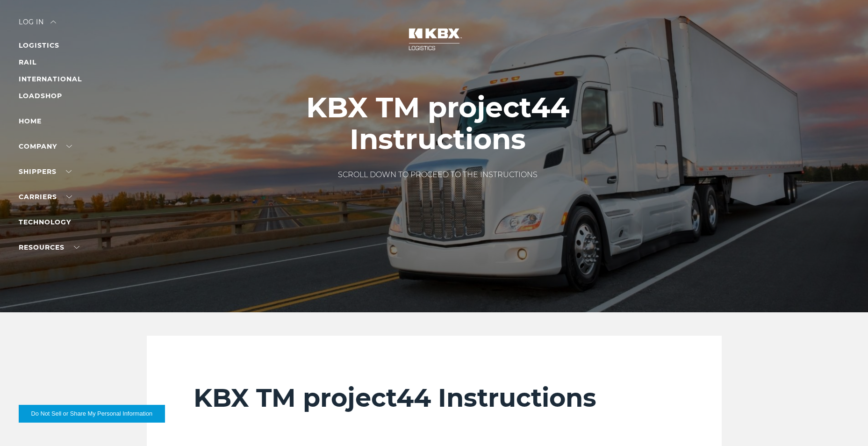 This screenshot has width=868, height=446. Describe the element at coordinates (434, 40) in the screenshot. I see `img: kbx logo` at that location.